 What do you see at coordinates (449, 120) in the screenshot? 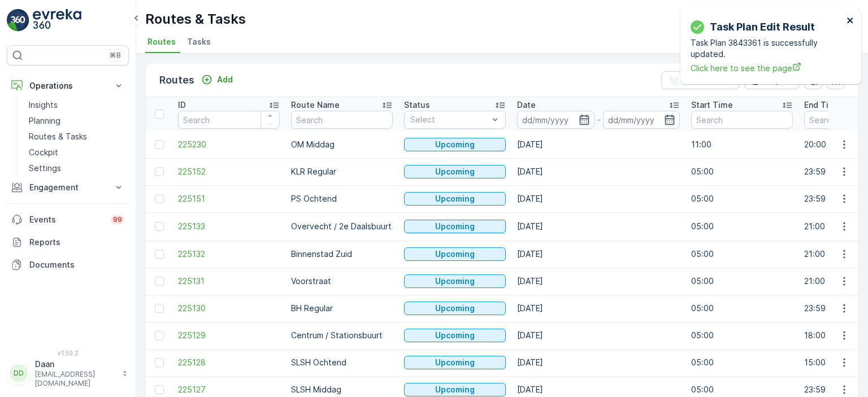
I see `p: Select` at bounding box center [449, 120].